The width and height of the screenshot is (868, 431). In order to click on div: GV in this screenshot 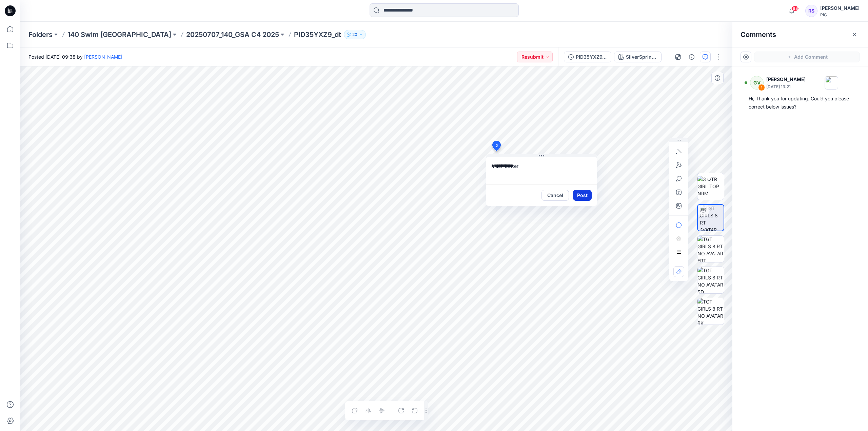, I will do `click(757, 83)`.